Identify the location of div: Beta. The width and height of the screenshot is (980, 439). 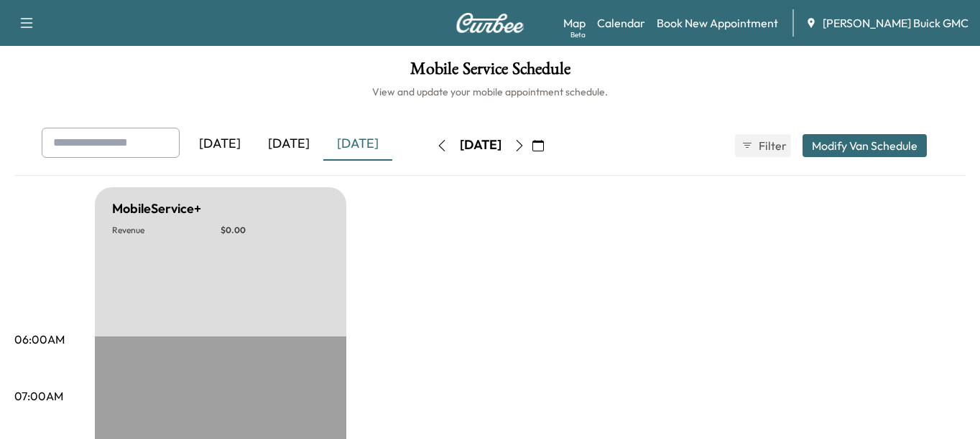
(577, 35).